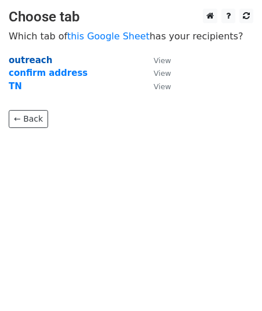  What do you see at coordinates (30, 60) in the screenshot?
I see `a: outreach` at bounding box center [30, 60].